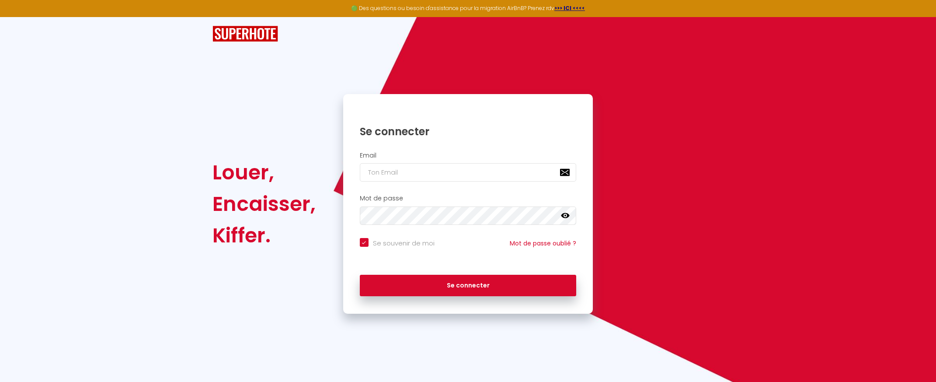 The image size is (936, 382). Describe the element at coordinates (264, 204) in the screenshot. I see `div: Encaisser,` at that location.